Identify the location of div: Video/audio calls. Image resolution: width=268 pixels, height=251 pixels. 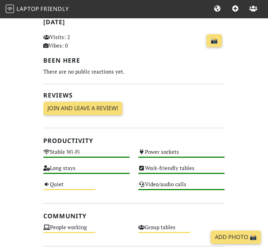
(182, 188).